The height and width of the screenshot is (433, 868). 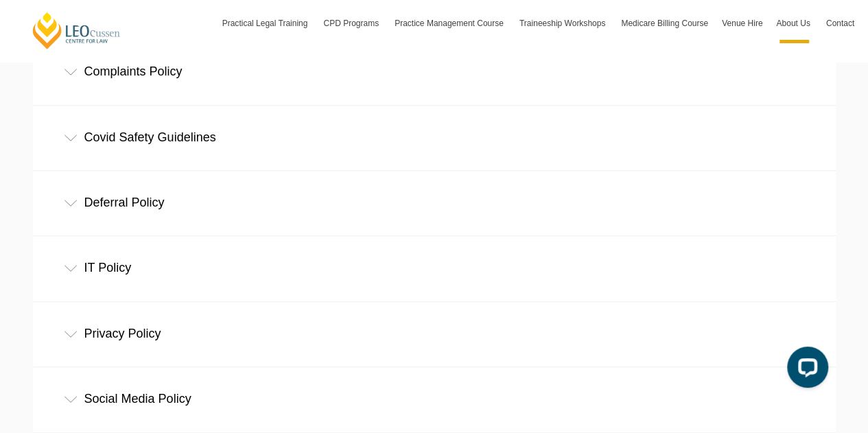 What do you see at coordinates (741, 23) in the screenshot?
I see `a: Venue Hire` at bounding box center [741, 23].